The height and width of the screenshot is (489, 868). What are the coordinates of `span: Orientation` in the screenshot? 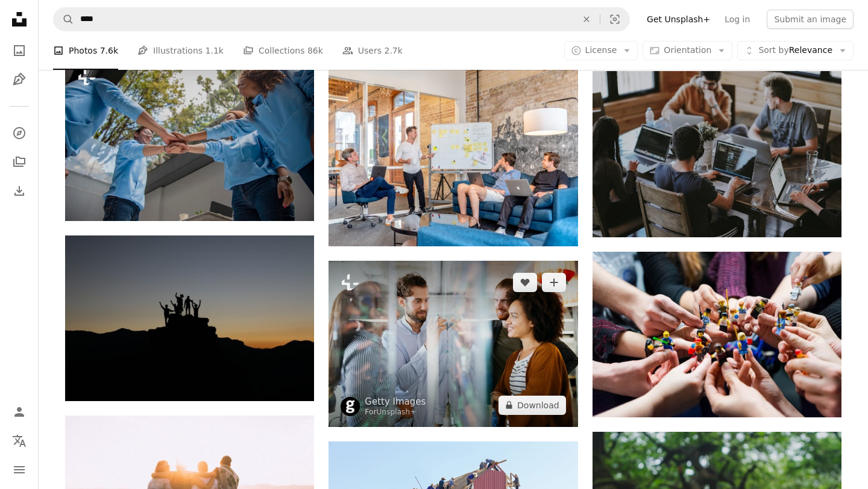 It's located at (687, 50).